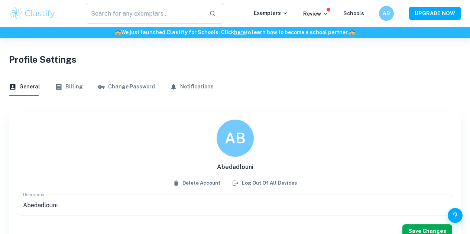  I want to click on label: Username, so click(33, 194).